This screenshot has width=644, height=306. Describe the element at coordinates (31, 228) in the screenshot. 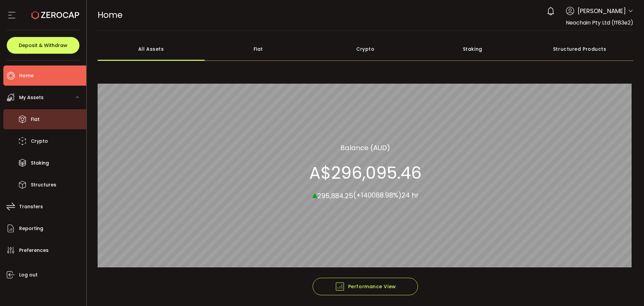

I see `span: Reporting` at that location.